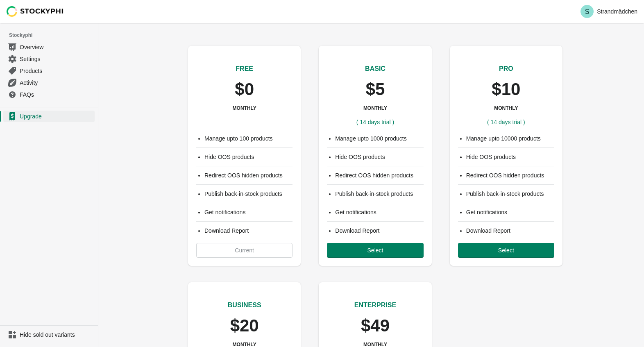 Image resolution: width=644 pixels, height=347 pixels. Describe the element at coordinates (49, 47) in the screenshot. I see `a: Overview` at that location.